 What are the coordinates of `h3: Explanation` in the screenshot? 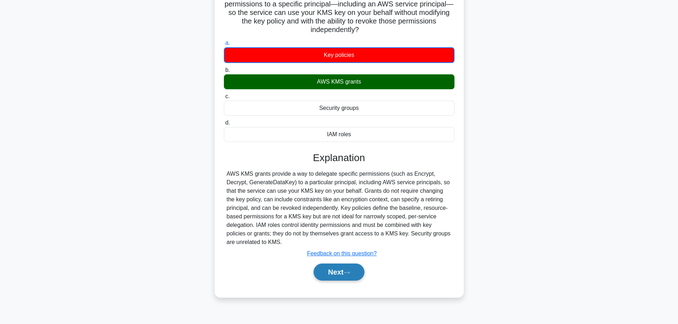 It's located at (339, 158).